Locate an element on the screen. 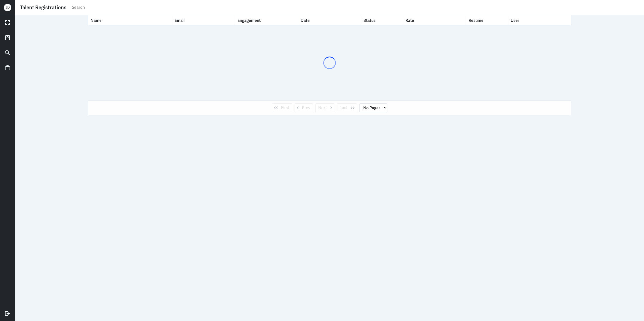 The width and height of the screenshot is (644, 321). div: J D is located at coordinates (8, 8).